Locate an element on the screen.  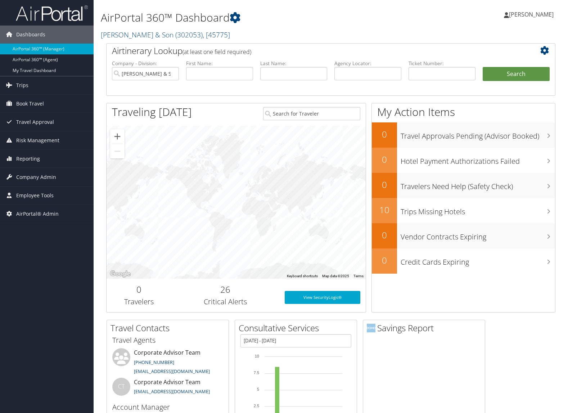
span: (at least one field required) is located at coordinates (217, 52).